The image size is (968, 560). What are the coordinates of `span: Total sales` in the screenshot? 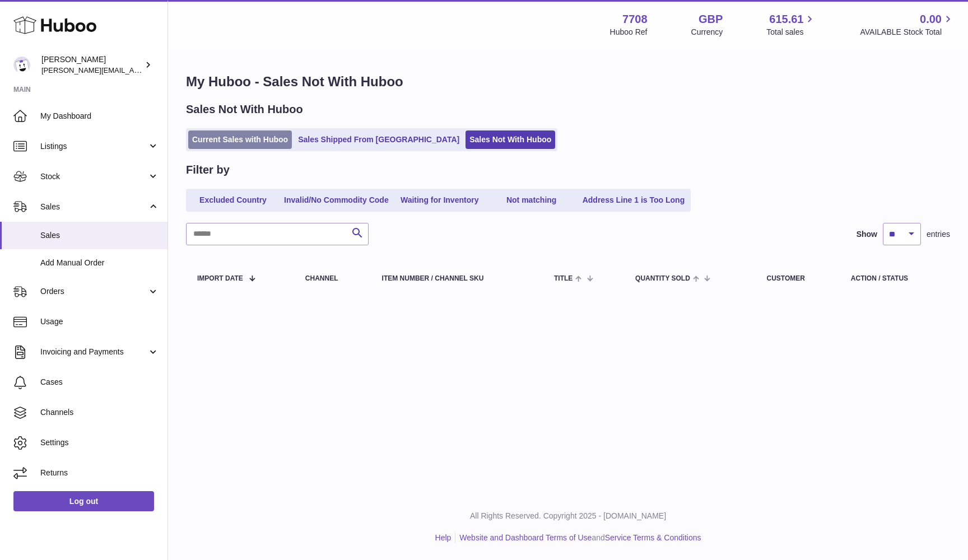 It's located at (791, 32).